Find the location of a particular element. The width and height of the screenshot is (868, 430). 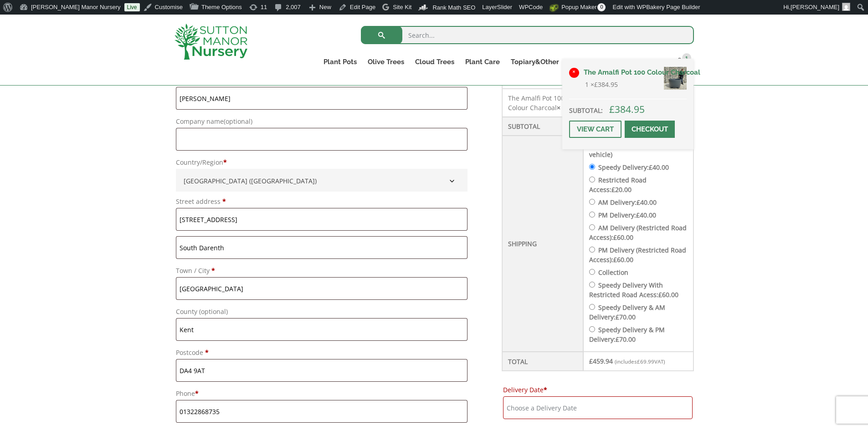

a: About is located at coordinates (580, 62).